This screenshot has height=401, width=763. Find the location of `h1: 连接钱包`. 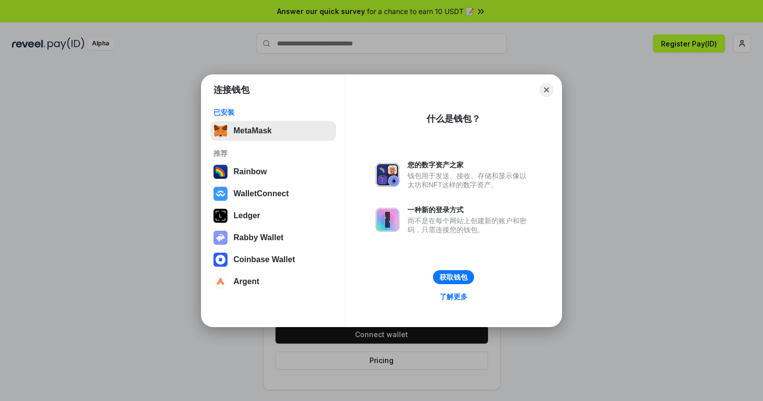

h1: 连接钱包 is located at coordinates (231, 90).